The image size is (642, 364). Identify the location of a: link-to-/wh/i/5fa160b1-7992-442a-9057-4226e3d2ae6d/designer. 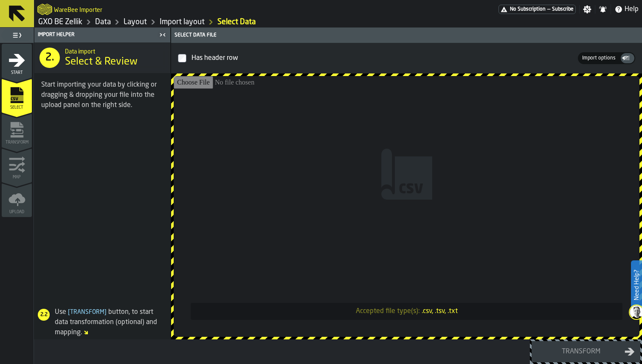
(135, 22).